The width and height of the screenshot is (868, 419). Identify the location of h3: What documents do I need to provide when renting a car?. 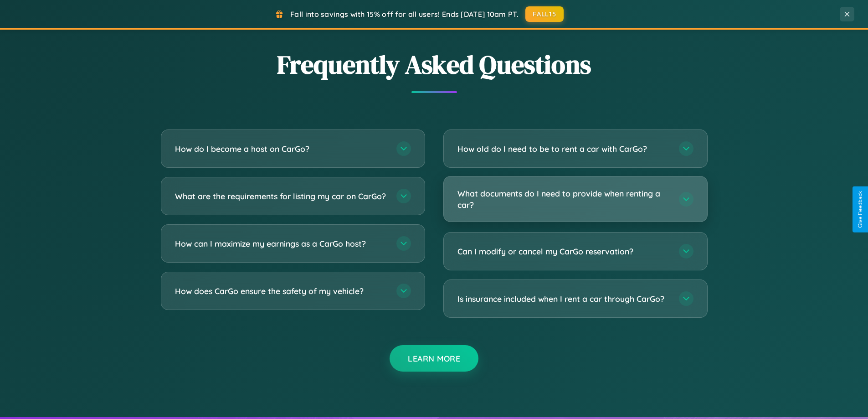
(564, 199).